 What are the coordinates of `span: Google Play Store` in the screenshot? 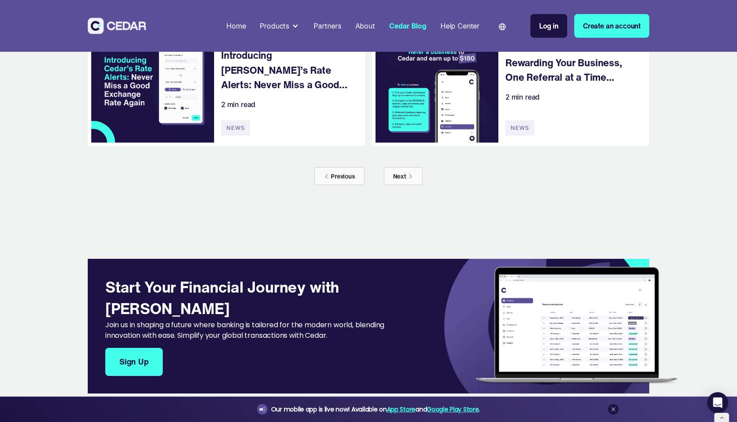 It's located at (453, 409).